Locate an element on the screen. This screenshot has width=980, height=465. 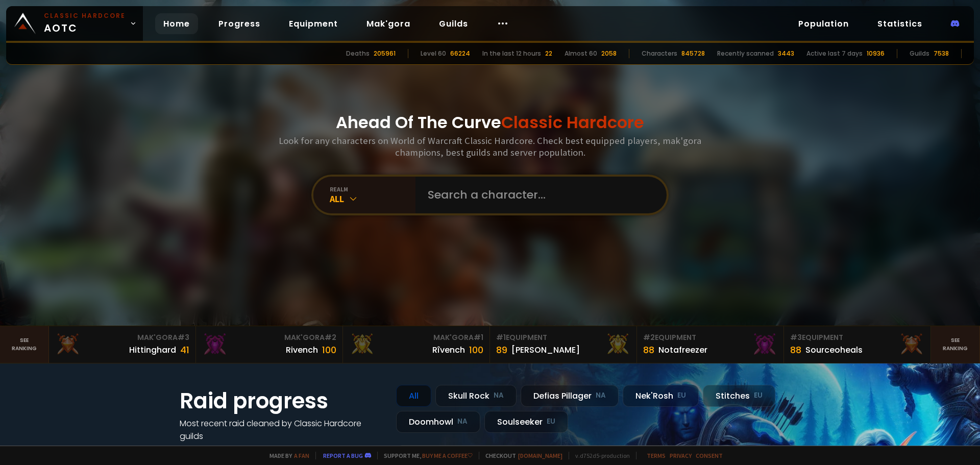
div: 89 is located at coordinates (502, 350).